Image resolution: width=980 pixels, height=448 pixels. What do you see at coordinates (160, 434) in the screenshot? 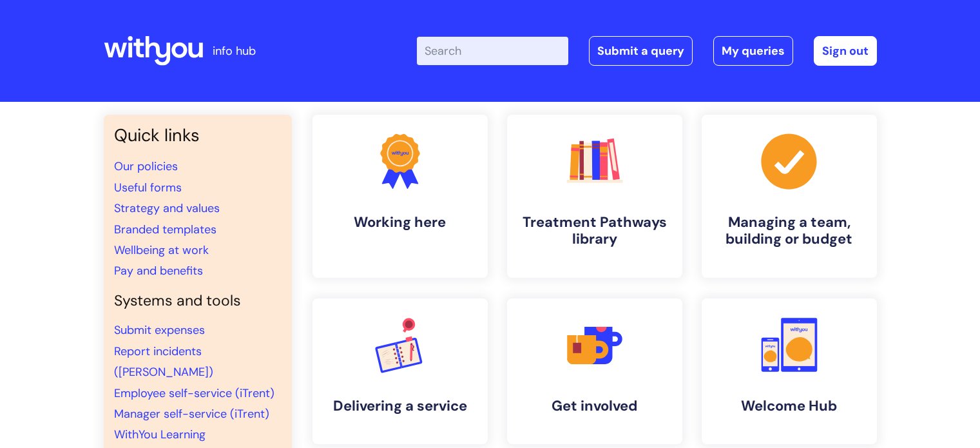
I see `a: WithYou Learning` at bounding box center [160, 434].